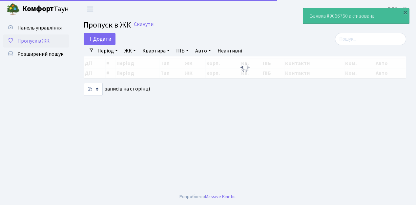 The width and height of the screenshot is (416, 205). I want to click on a: Пропуск в ЖК, so click(36, 41).